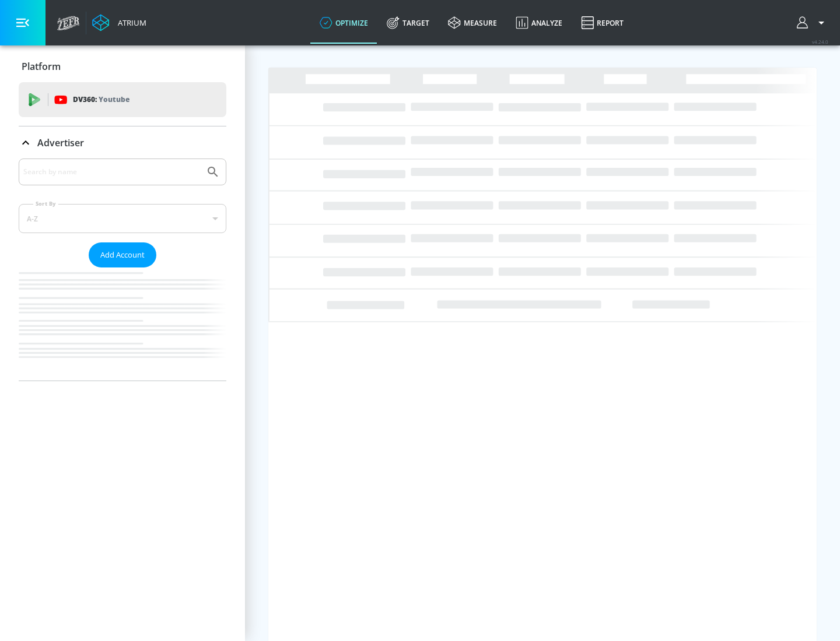  I want to click on div: DV360: Youtube, so click(122, 99).